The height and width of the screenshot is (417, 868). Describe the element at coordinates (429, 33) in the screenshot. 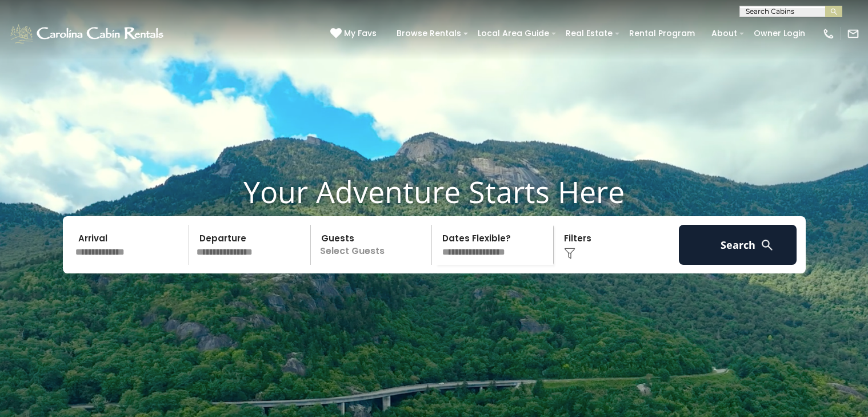

I see `a: Browse Rentals` at that location.